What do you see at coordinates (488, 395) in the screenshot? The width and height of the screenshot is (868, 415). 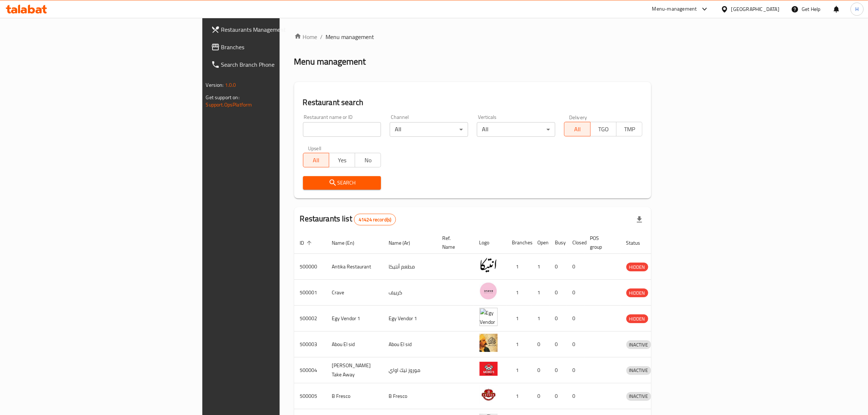 I see `img: B Fresco` at bounding box center [488, 395].